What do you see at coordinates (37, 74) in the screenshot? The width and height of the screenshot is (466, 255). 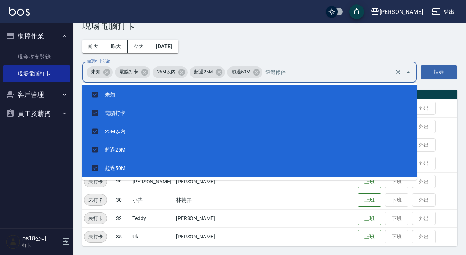 I see `a: 現場電腦打卡` at bounding box center [37, 74].